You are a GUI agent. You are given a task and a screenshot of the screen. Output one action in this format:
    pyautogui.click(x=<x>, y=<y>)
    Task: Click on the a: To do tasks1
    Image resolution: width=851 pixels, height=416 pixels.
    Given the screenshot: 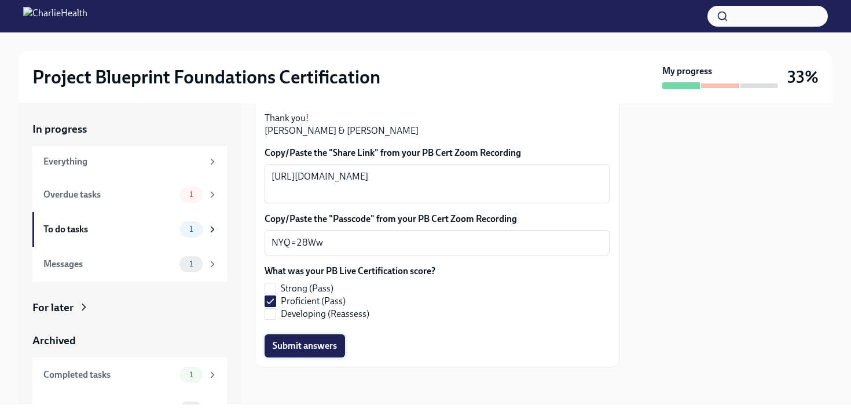 What is the action you would take?
    pyautogui.click(x=130, y=229)
    